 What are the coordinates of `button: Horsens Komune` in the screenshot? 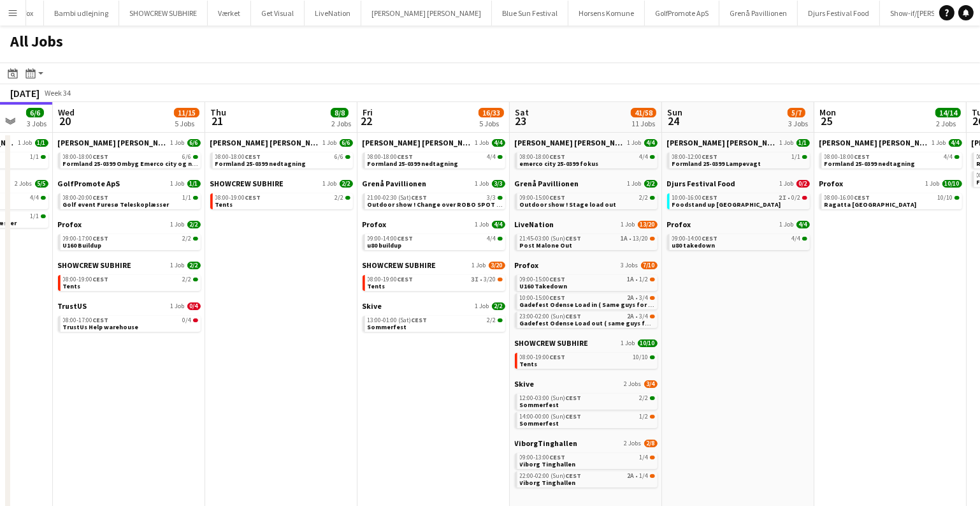 It's located at (607, 13).